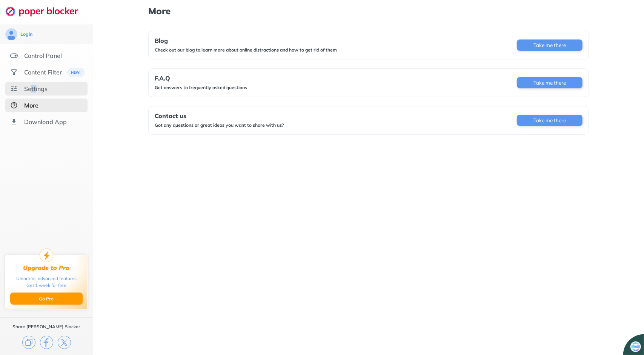  What do you see at coordinates (14, 56) in the screenshot?
I see `img: features.svg` at bounding box center [14, 56].